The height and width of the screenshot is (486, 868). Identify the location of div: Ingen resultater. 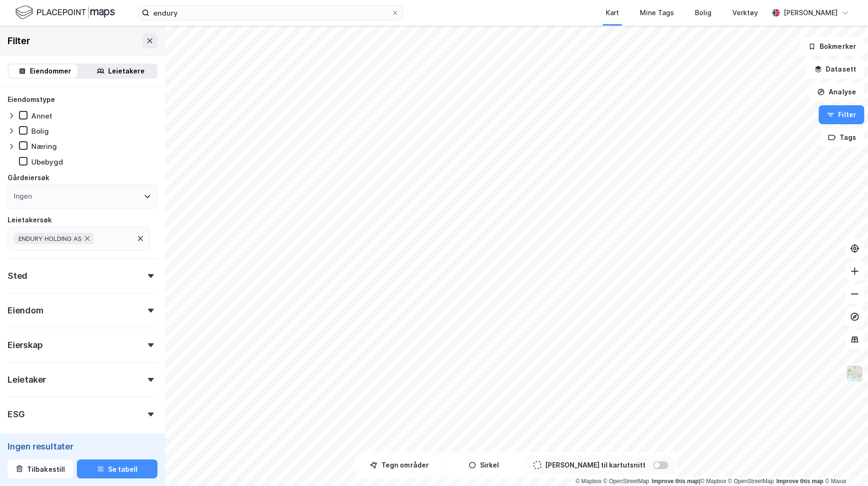
(83, 446).